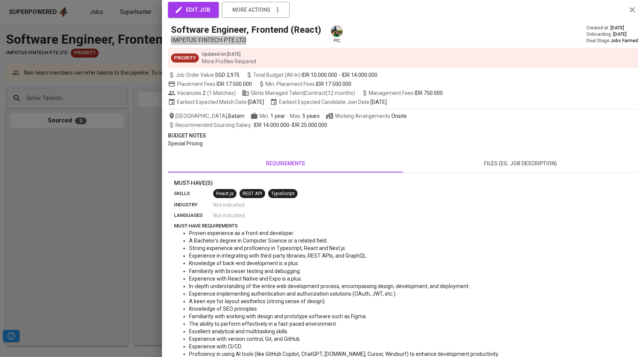  I want to click on p: must-have requirements, so click(403, 226).